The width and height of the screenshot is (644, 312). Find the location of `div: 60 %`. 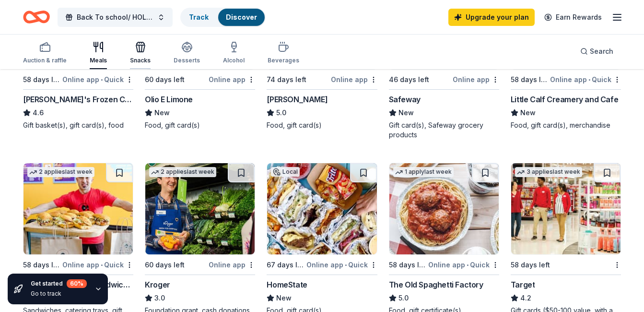

div: 60 % is located at coordinates (77, 284).